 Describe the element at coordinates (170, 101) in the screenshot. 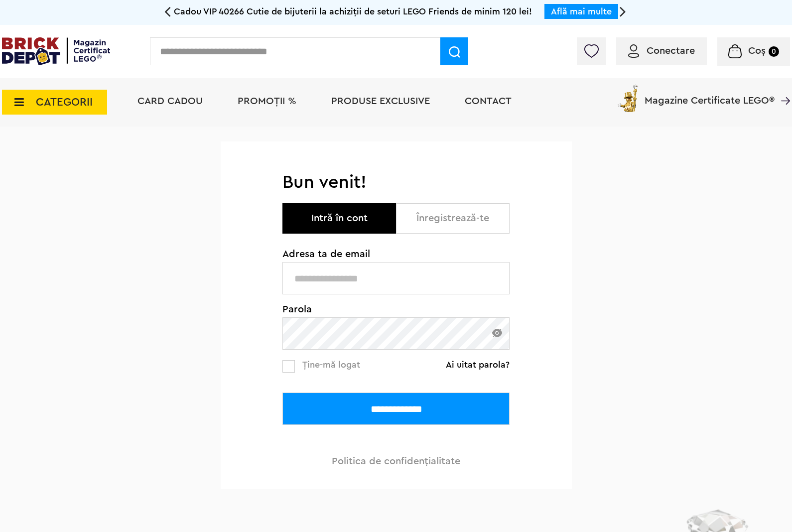

I see `a: Card Cadou` at that location.